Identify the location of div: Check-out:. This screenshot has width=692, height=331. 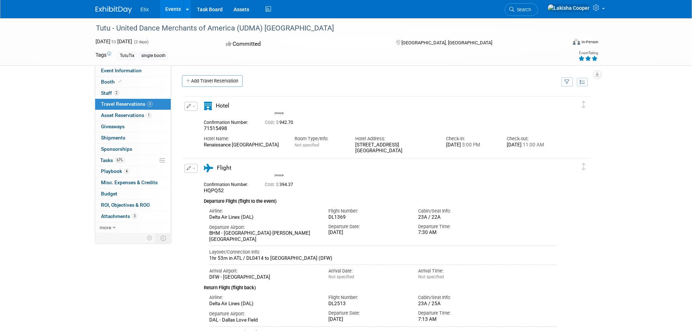
(531, 139).